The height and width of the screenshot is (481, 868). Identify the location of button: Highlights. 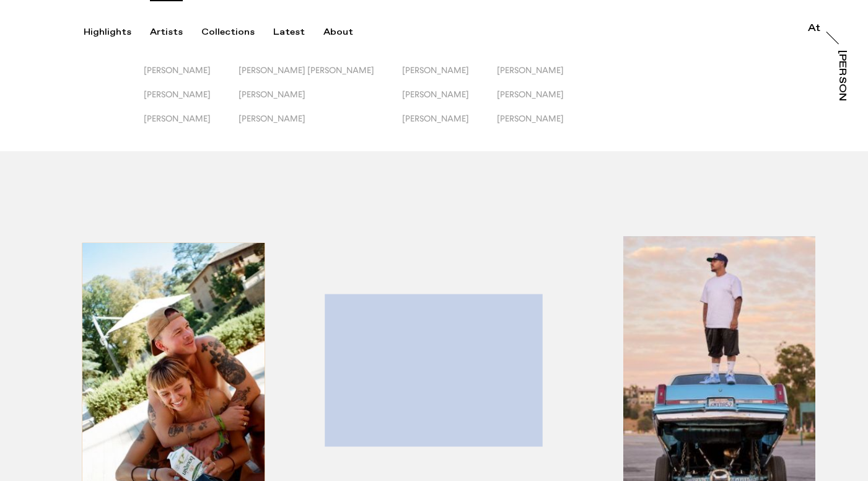
(117, 32).